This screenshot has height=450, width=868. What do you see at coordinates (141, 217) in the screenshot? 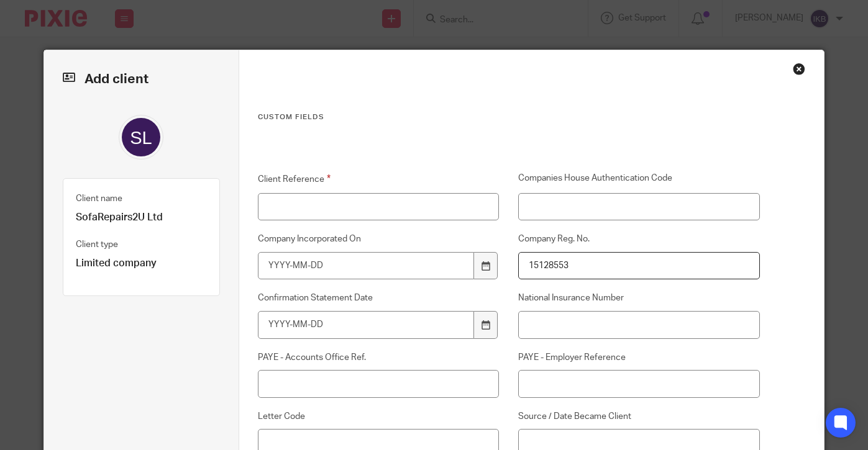
I see `p: SofaRepairs2U Ltd` at bounding box center [141, 217].